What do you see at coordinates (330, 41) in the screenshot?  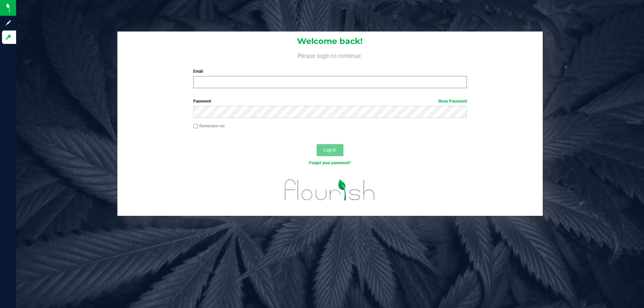 I see `h1: Welcome back!` at bounding box center [330, 41].